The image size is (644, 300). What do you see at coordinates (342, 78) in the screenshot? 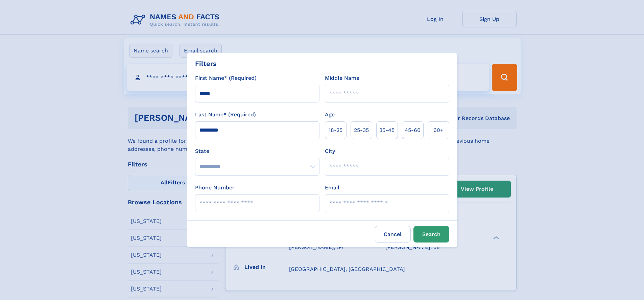
I see `label: Middle Name` at bounding box center [342, 78].